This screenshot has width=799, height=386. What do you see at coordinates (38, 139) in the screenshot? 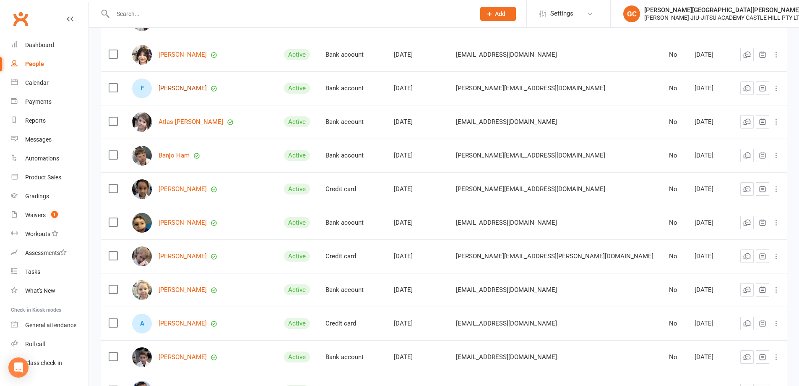
I see `div: Messages` at bounding box center [38, 139].